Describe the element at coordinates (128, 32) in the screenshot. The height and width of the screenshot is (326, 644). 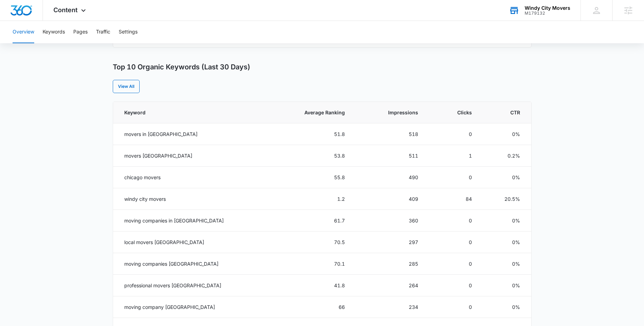
I see `button: Settings` at that location.